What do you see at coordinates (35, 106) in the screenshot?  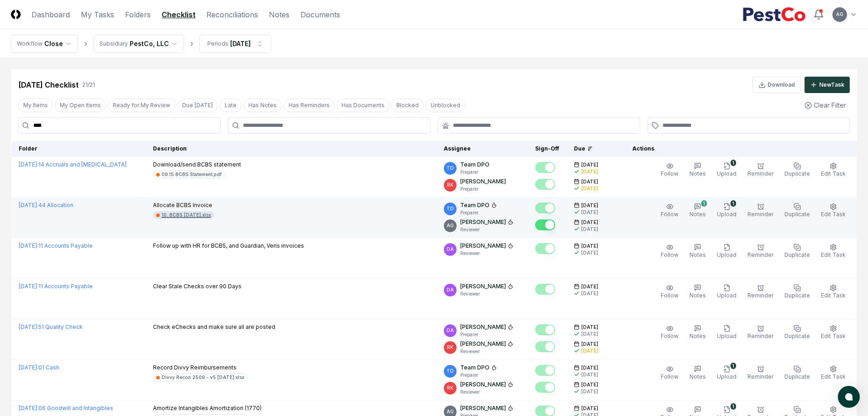 I see `button: My Items` at bounding box center [35, 106].